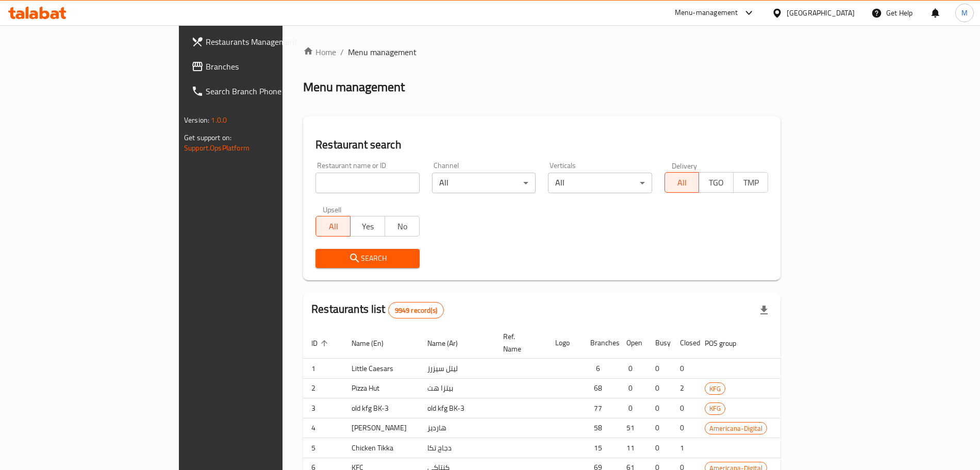 The width and height of the screenshot is (980, 470). Describe the element at coordinates (381, 388) in the screenshot. I see `td: Pizza Hut` at that location.